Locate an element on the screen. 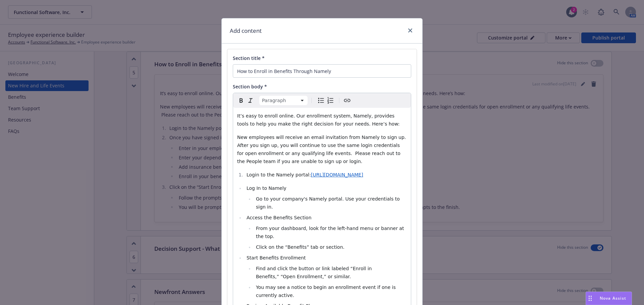 This screenshot has width=644, height=305. span: Find and click the button or link labeled “Enroll in Benefits,” “Open Enrollment,” or similar. is located at coordinates (315, 272).